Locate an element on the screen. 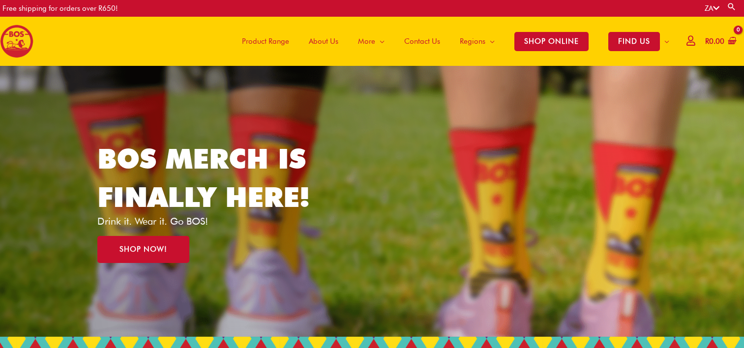  a: SHOP NOW! is located at coordinates (143, 249).